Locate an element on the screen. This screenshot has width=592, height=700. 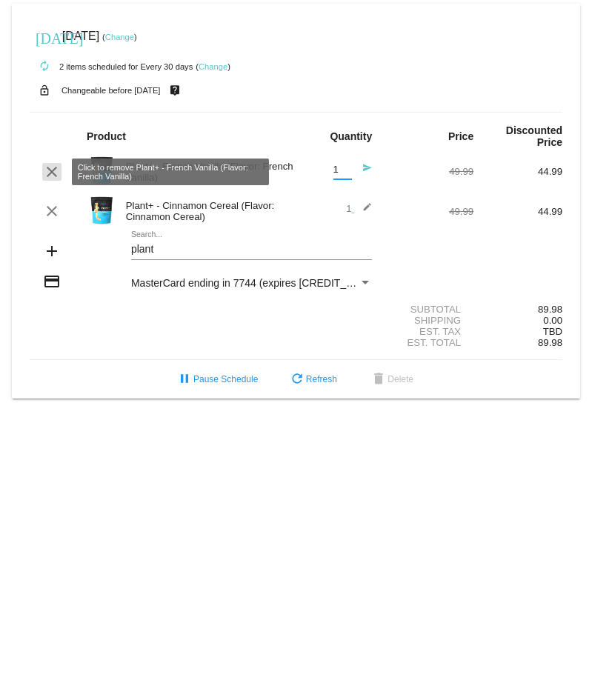
span: 1 is located at coordinates (358, 208).